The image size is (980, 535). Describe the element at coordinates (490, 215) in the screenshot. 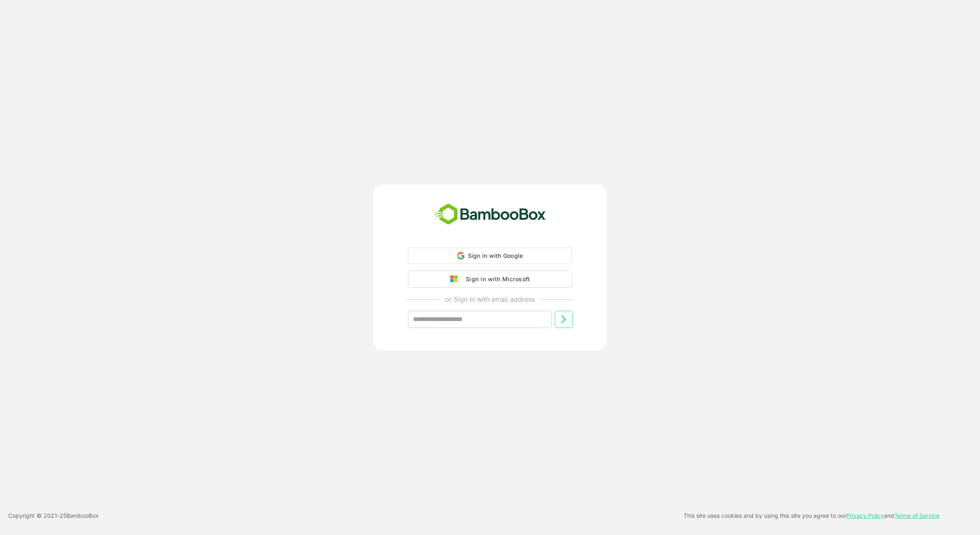

I see `img: bamboobox` at that location.